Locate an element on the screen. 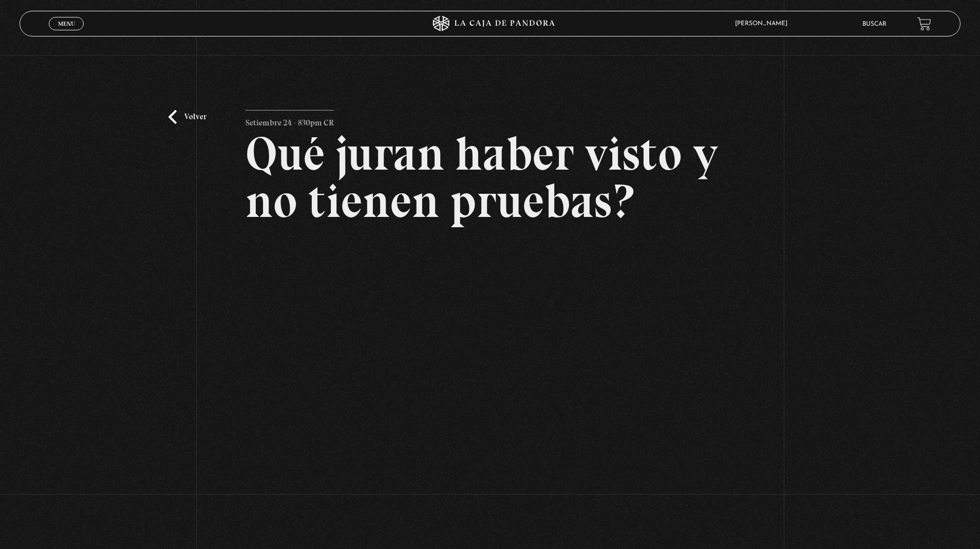  span: Cerrar is located at coordinates (66, 33).